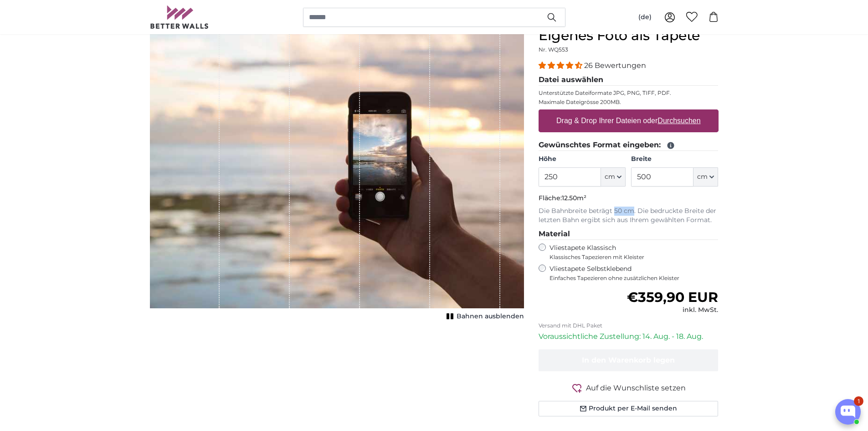 The height and width of the screenshot is (431, 868). Describe the element at coordinates (179, 17) in the screenshot. I see `img: Betterwalls` at that location.